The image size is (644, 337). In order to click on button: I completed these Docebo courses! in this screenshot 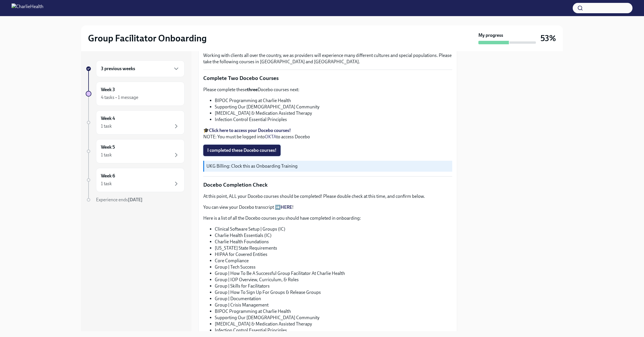, I will do `click(241, 151)`.